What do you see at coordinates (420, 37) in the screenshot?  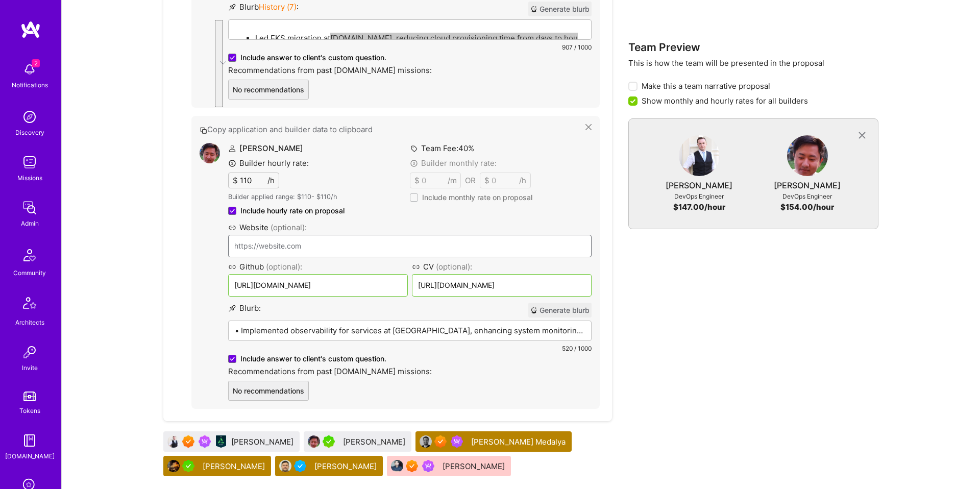 I see `p: Led EKS migration at , reducing cloud provisioning time from days to hours and enabling budget tr...` at bounding box center [420, 37].